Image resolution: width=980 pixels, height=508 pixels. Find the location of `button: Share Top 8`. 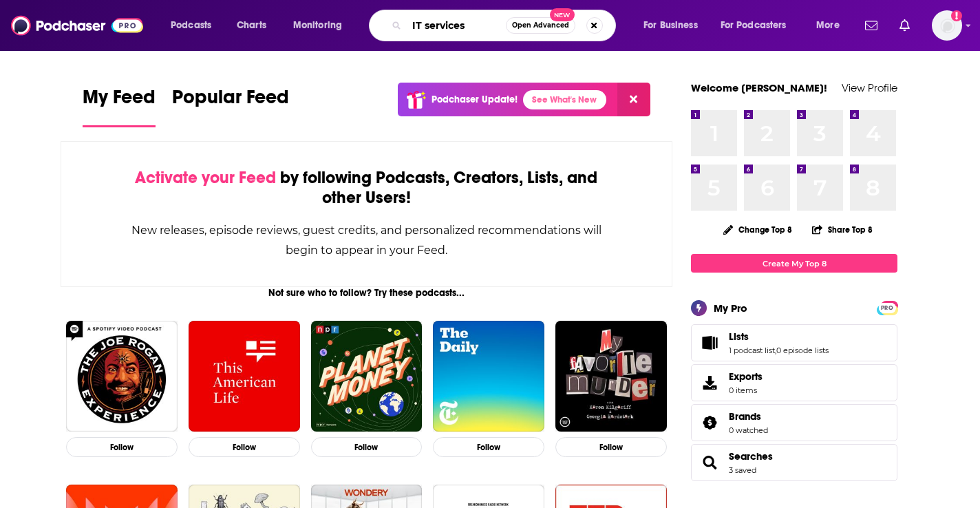

button: Share Top 8 is located at coordinates (842, 229).